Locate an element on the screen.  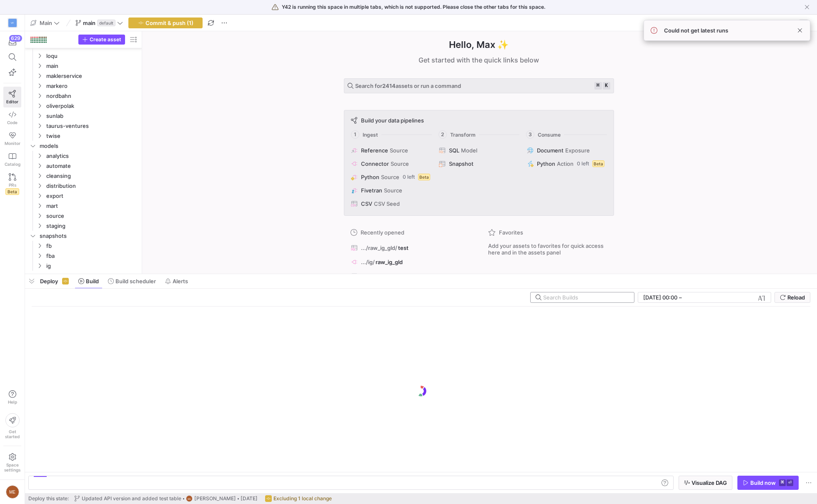
span: raw_ig_gld is located at coordinates (389, 262).